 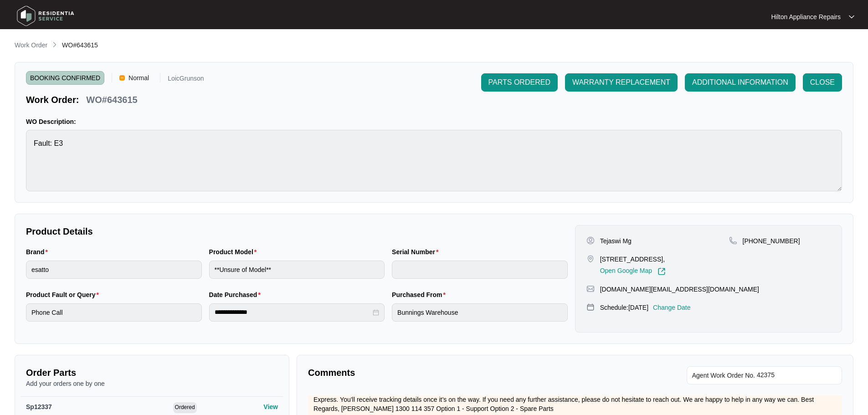 What do you see at coordinates (31, 45) in the screenshot?
I see `p: Work Order` at bounding box center [31, 45].